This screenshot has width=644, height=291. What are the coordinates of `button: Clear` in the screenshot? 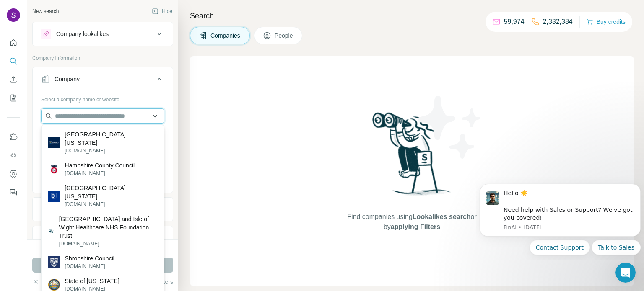 It's located at (44, 282).